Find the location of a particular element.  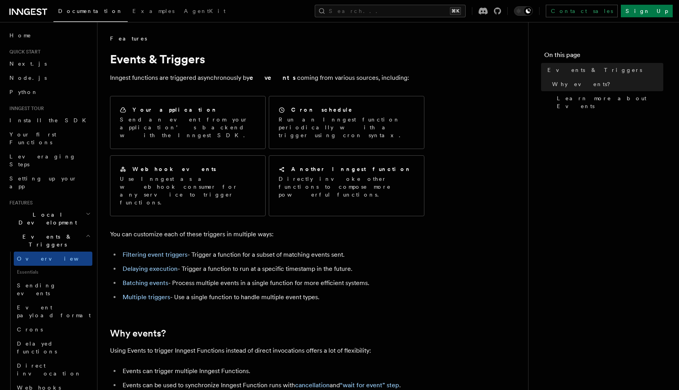

a: Overview is located at coordinates (53, 259).